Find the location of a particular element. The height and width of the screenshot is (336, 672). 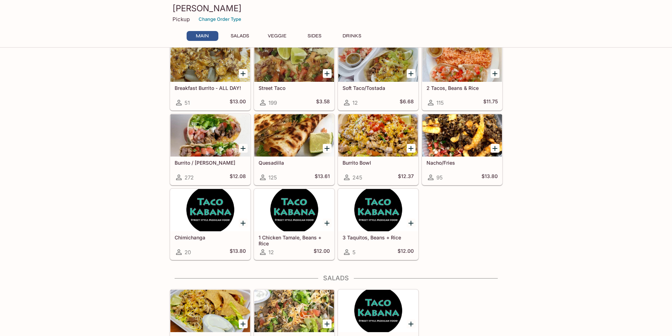

button: Add 3 Taquitos, Beans + Rice is located at coordinates (411, 223).